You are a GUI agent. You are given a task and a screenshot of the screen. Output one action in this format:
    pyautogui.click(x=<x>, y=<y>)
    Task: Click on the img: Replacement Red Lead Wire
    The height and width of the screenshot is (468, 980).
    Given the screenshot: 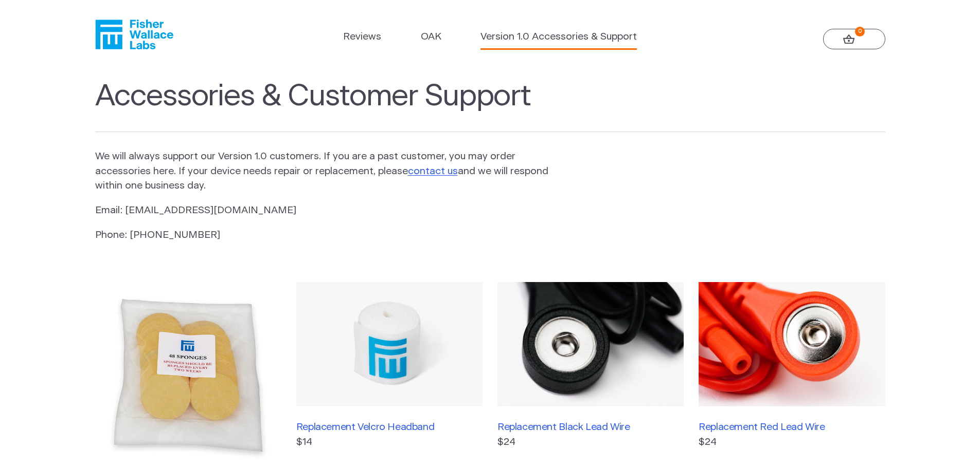 What is the action you would take?
    pyautogui.click(x=792, y=345)
    